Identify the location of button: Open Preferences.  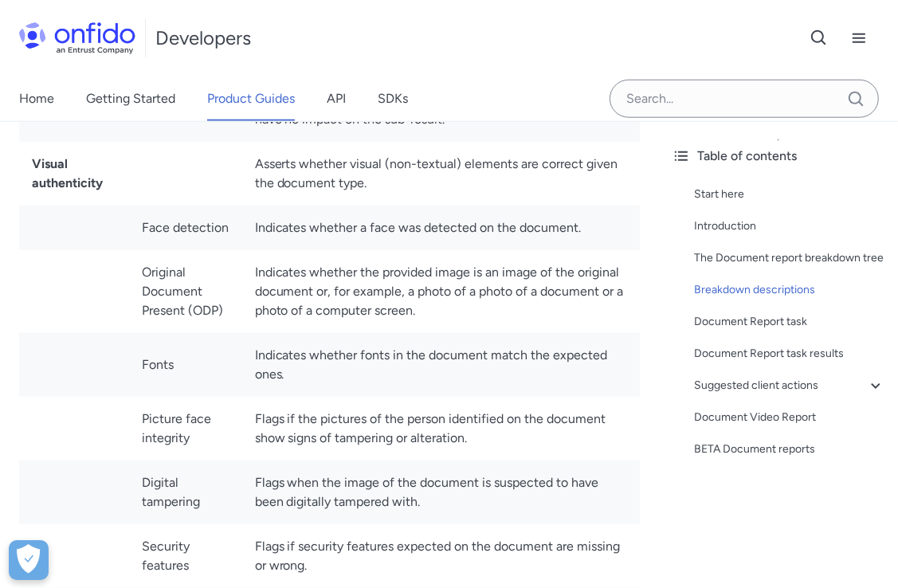
(29, 560).